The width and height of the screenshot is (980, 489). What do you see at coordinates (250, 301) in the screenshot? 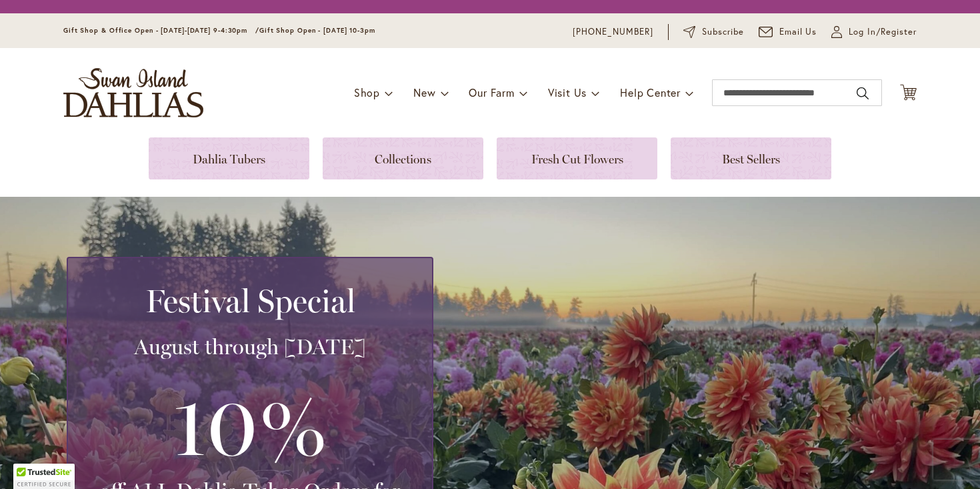
I see `h2: Festival Special` at bounding box center [250, 301].